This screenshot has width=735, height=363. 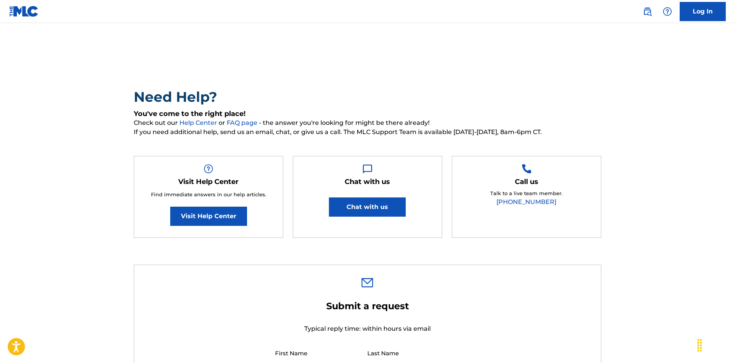 I want to click on img: help, so click(x=667, y=12).